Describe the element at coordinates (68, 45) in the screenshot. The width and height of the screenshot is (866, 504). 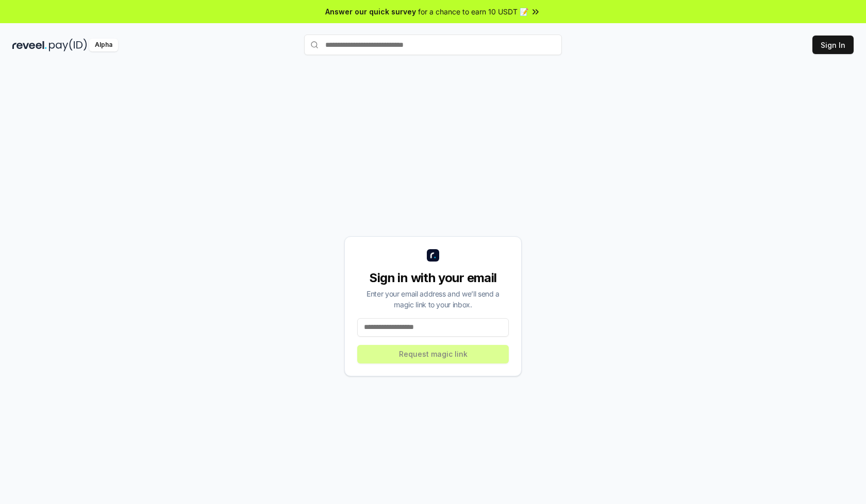
I see `img: pay_id` at that location.